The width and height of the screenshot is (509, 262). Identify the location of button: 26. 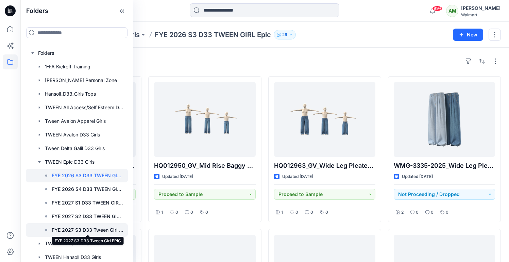
(284, 35).